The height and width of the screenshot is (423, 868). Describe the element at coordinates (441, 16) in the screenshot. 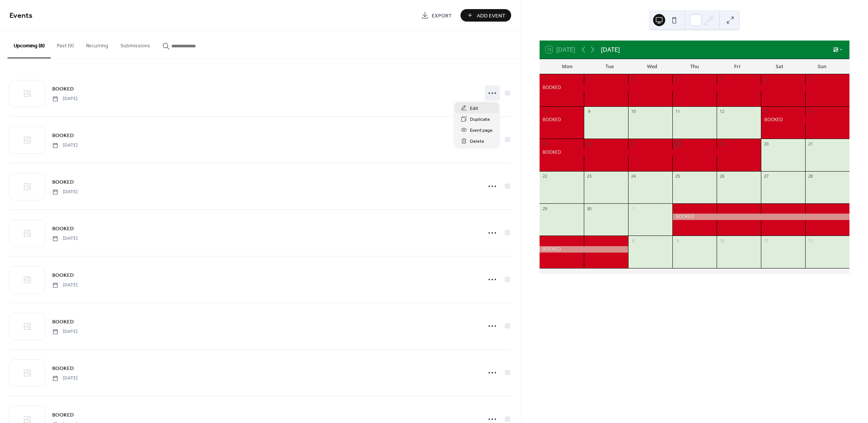

I see `span: Export` at that location.